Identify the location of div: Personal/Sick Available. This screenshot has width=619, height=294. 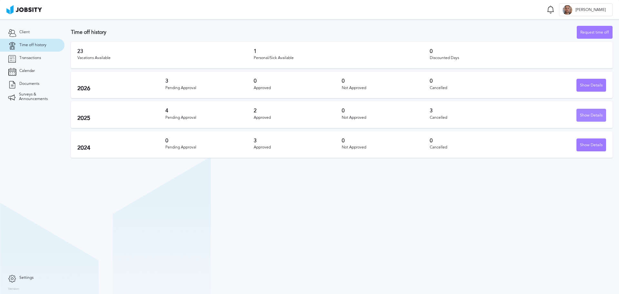
(342, 58).